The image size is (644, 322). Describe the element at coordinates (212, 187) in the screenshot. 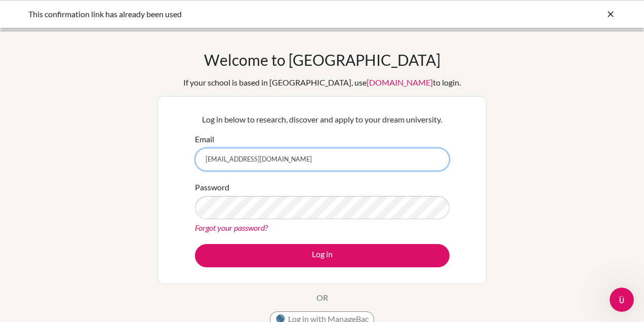

I see `label: Password` at that location.